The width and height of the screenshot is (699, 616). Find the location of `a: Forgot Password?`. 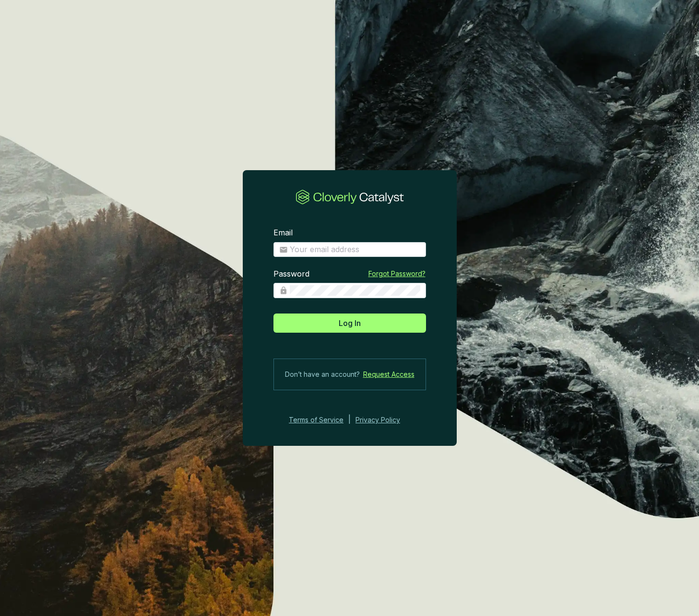

a: Forgot Password? is located at coordinates (397, 274).